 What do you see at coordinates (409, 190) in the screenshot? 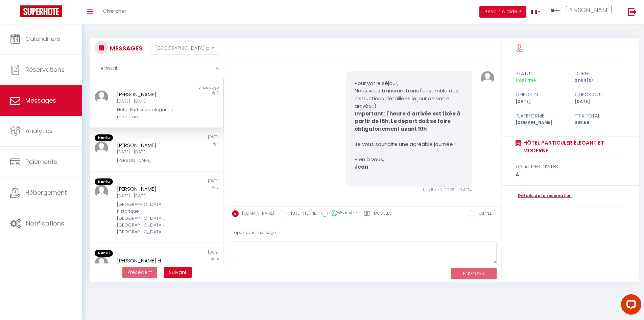
I see `div: Lun 11 Aoû. 2025 - 13:47:14` at bounding box center [409, 190].